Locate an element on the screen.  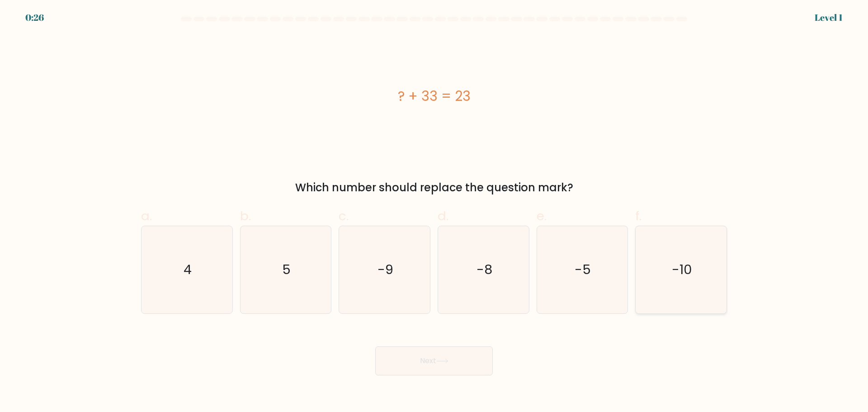
button: Next is located at coordinates (434, 361).